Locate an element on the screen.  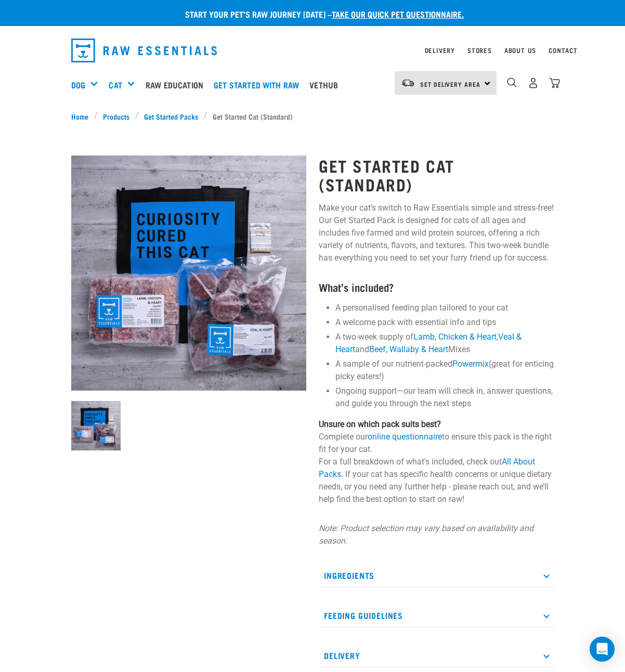
a: Veal & Heart is located at coordinates (428, 342).